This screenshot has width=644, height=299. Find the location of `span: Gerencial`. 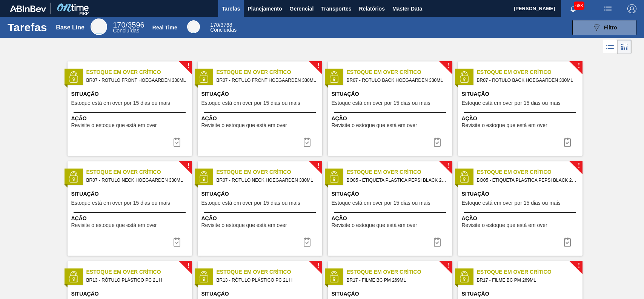

span: Gerencial is located at coordinates (302, 9).